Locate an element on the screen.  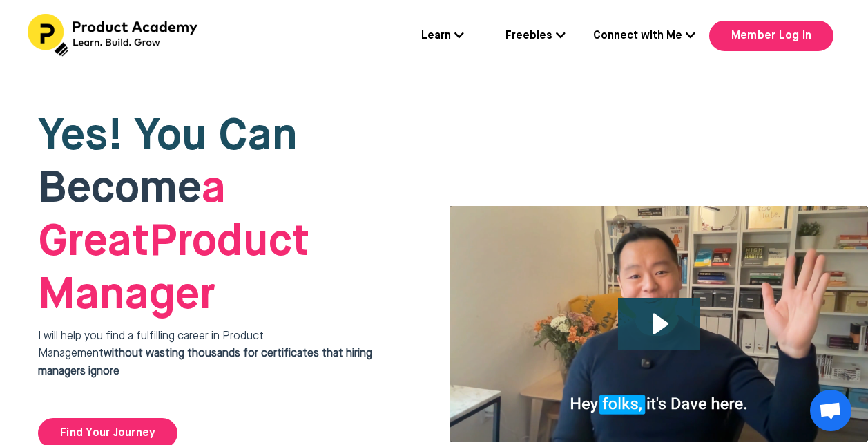
strong: without wasting thousands for certificates that hiring managers ignore is located at coordinates (205, 362).